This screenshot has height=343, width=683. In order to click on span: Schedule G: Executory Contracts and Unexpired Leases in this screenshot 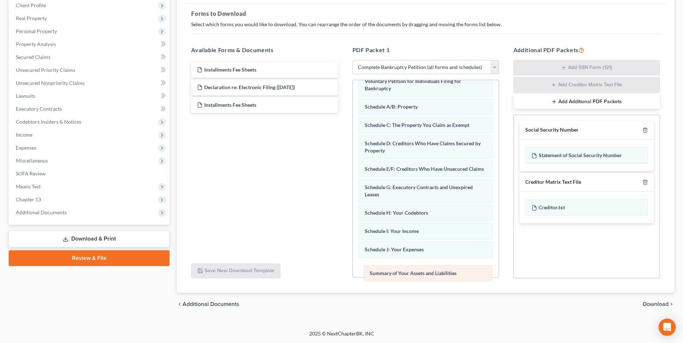, I will do `click(419, 191)`.